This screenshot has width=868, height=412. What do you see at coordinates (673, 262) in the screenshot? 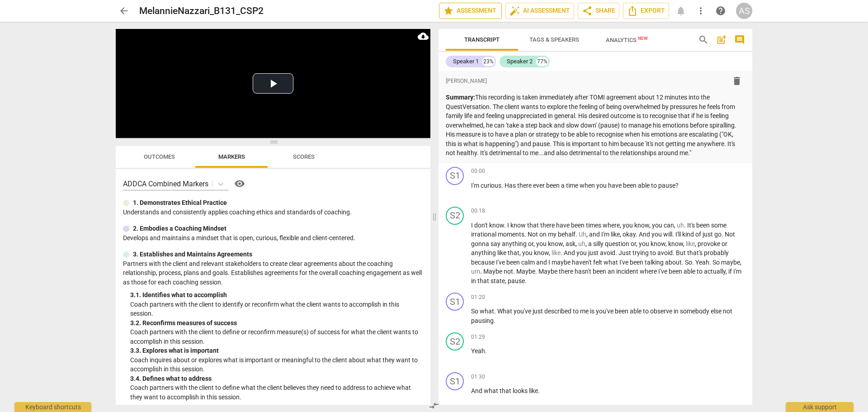
I see `span: about` at bounding box center [673, 262].